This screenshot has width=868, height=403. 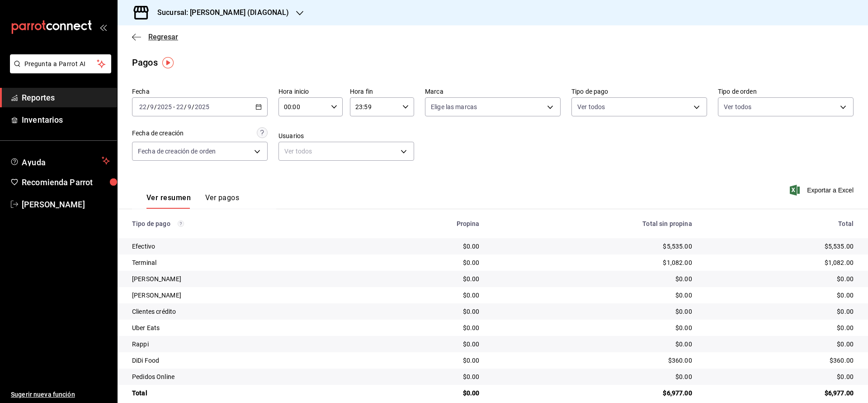 What do you see at coordinates (243, 311) in the screenshot?
I see `div: Clientes crédito` at bounding box center [243, 311].